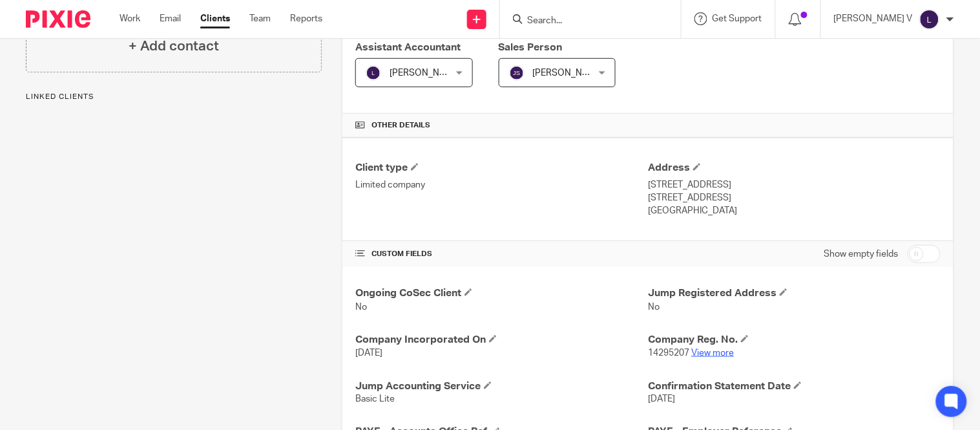 This screenshot has height=430, width=980. What do you see at coordinates (501, 293) in the screenshot?
I see `h4: Ongoing CoSec Client` at bounding box center [501, 293].